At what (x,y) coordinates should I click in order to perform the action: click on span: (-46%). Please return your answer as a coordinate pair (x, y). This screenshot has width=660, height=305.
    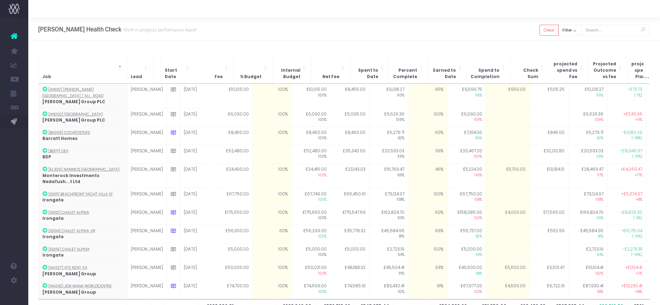
    Looking at the image, I should click on (626, 255).